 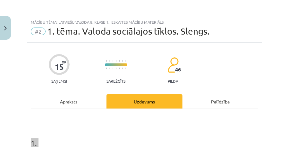 I want to click on span: #2, so click(x=38, y=31).